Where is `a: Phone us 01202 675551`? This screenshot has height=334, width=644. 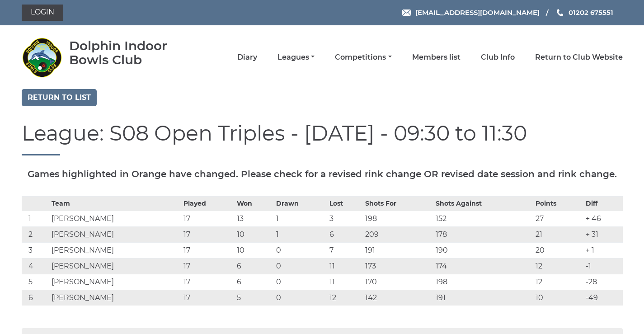 a: Phone us 01202 675551 is located at coordinates (584, 12).